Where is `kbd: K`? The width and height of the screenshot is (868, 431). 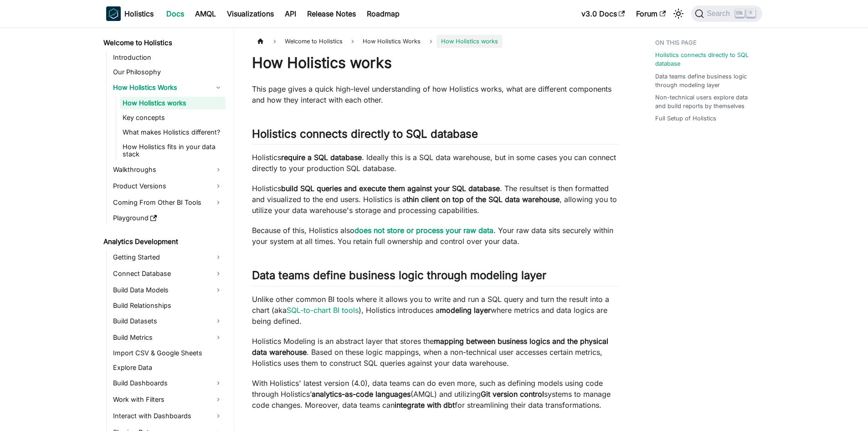 kbd: K is located at coordinates (751, 13).